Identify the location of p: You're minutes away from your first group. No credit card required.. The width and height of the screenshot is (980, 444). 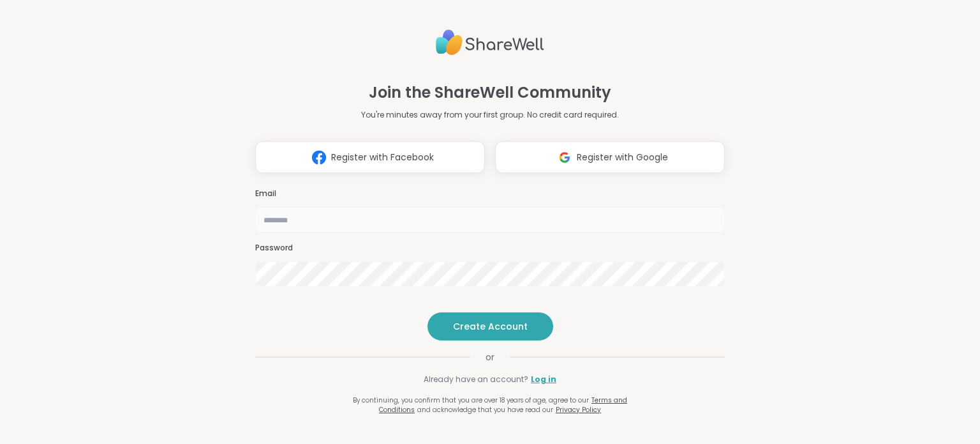
(490, 115).